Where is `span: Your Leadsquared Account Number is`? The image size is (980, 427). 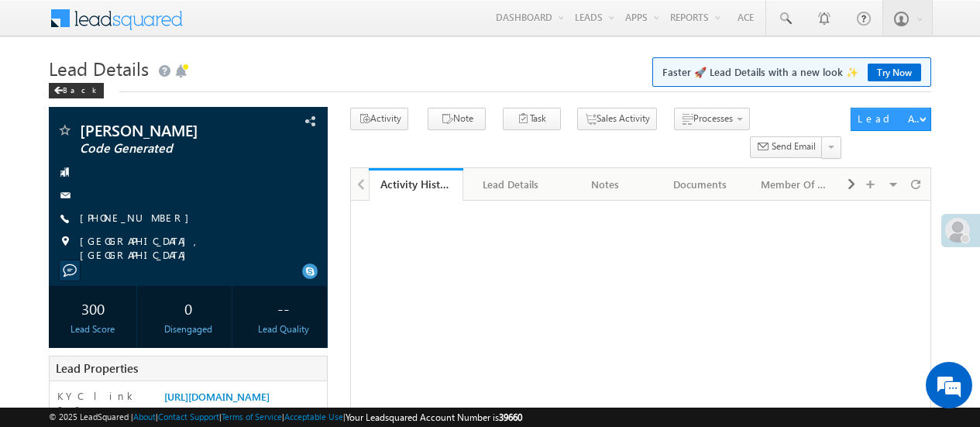 span: Your Leadsquared Account Number is is located at coordinates (433, 416).